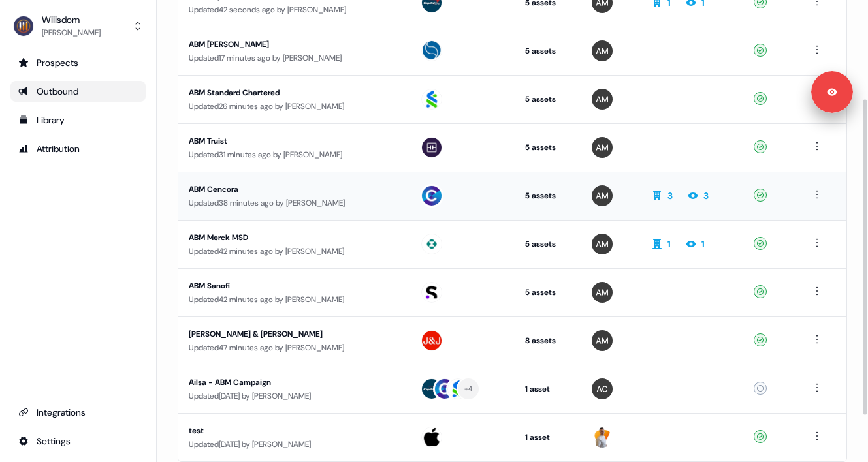  I want to click on a: Go to templates, so click(78, 120).